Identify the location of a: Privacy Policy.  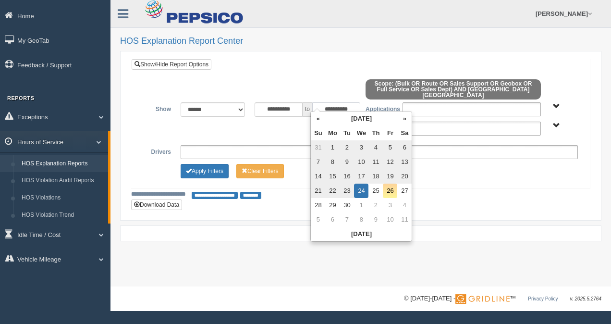
(543, 298).